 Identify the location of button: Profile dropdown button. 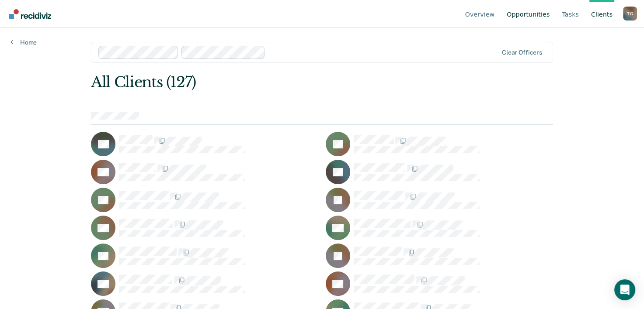
(630, 14).